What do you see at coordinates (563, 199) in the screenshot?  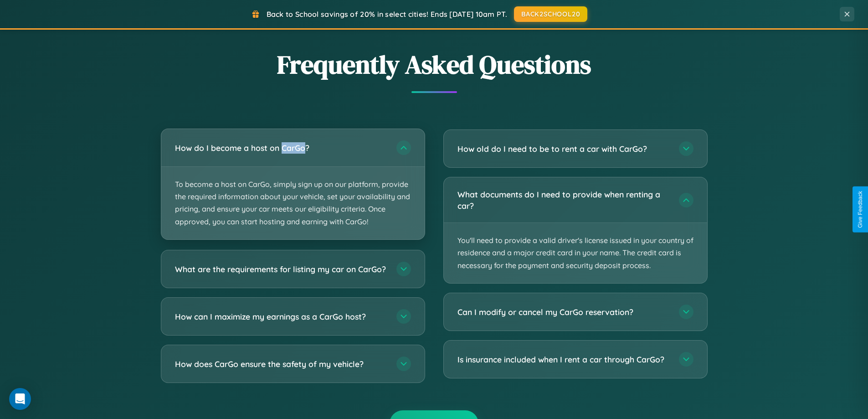 I see `h3: What documents do I need to provide when renting a car?` at bounding box center [563, 199].